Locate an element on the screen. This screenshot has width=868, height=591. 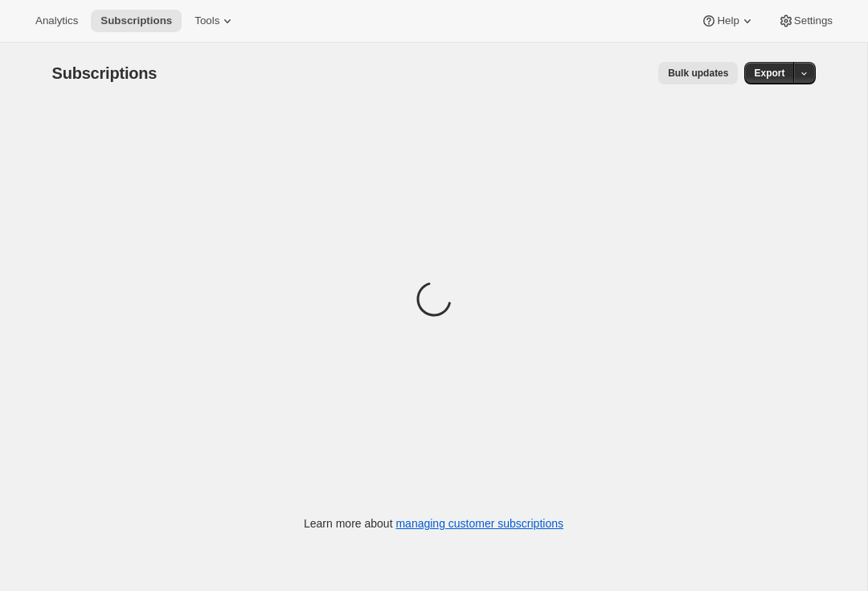
p: Learn more about is located at coordinates (433, 524).